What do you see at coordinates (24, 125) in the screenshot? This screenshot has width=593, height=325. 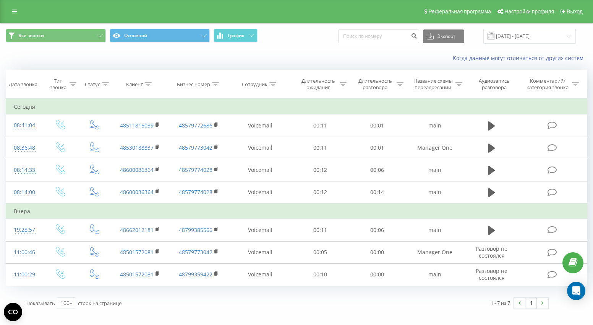 I see `div: 08:41:04` at bounding box center [24, 125].